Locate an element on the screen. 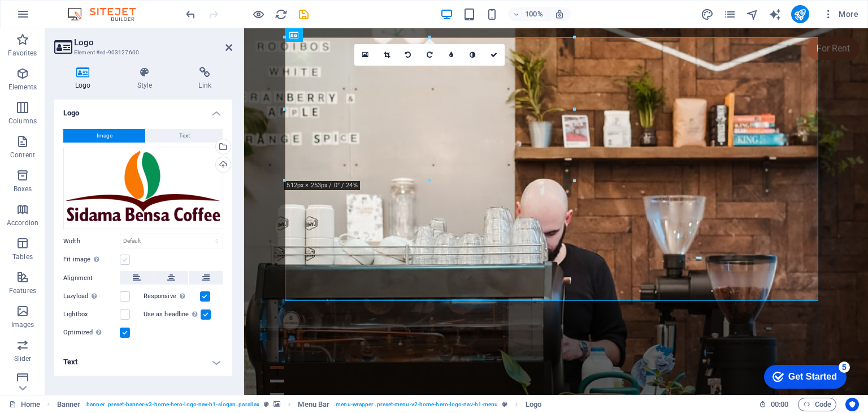 This screenshot has height=413, width=868. button: 2 is located at coordinates (33, 352).